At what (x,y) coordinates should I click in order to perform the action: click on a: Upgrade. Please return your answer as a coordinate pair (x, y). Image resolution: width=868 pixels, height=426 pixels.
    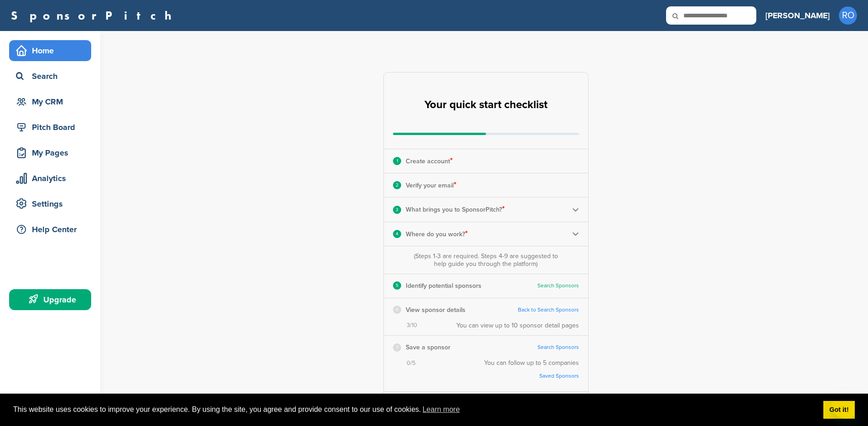
    Looking at the image, I should click on (50, 299).